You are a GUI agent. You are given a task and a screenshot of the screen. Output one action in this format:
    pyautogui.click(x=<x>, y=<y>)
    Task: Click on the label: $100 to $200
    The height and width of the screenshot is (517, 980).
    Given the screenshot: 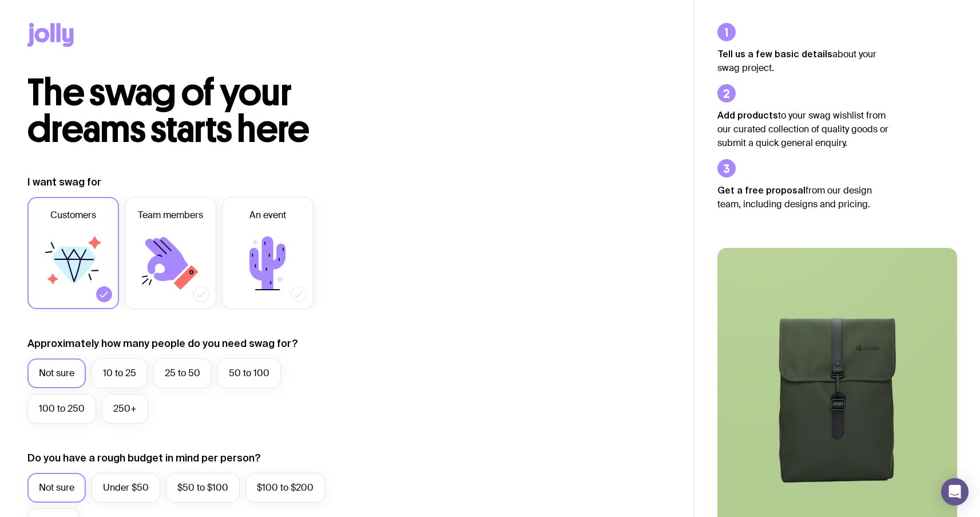 What is the action you would take?
    pyautogui.click(x=285, y=488)
    